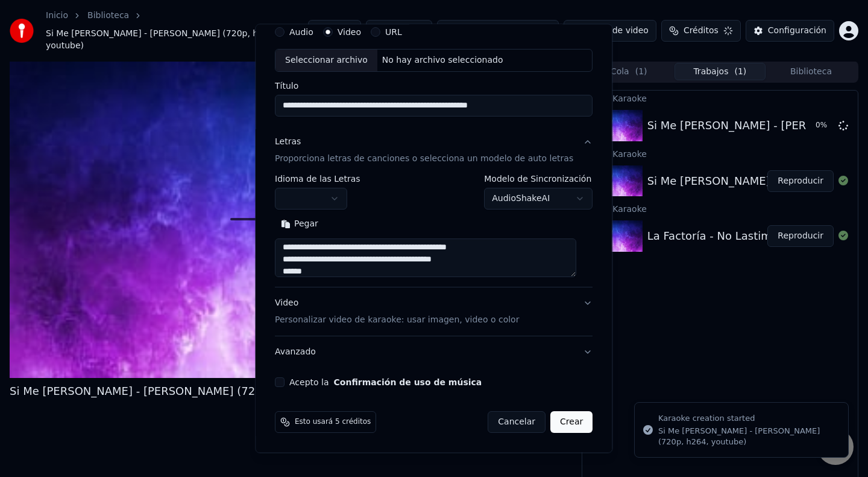 The height and width of the screenshot is (477, 868). What do you see at coordinates (434, 352) in the screenshot?
I see `button: Avanzado` at bounding box center [434, 352].